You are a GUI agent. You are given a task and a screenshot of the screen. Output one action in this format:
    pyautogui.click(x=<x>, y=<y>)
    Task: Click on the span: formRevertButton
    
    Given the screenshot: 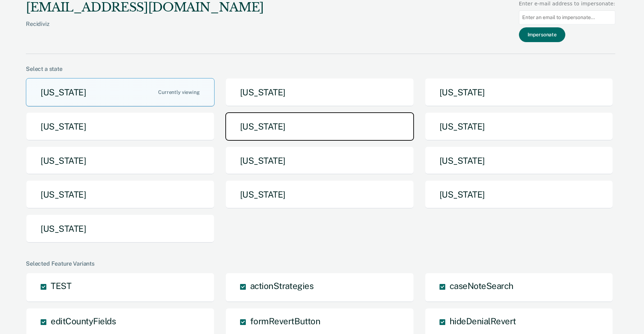 What is the action you would take?
    pyautogui.click(x=285, y=321)
    